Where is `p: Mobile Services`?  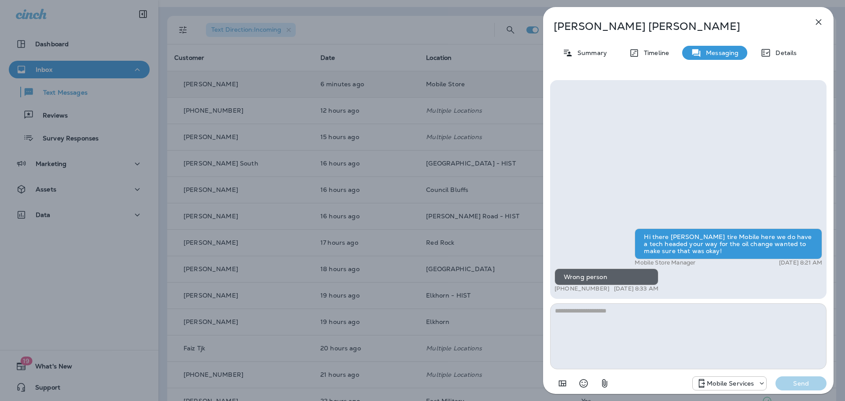
p: Mobile Services is located at coordinates (730, 384).